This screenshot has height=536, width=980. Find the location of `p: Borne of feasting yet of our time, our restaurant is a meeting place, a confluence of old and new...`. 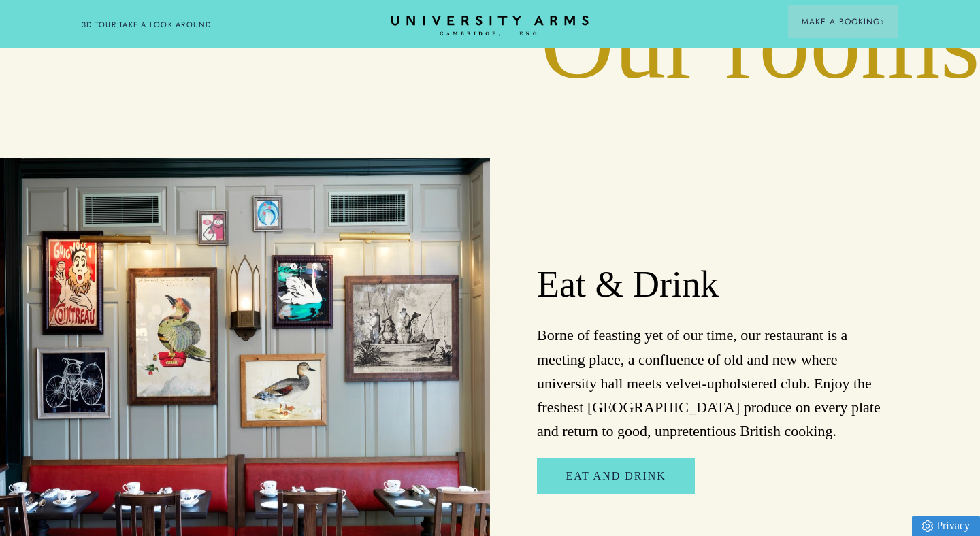

p: Borne of feasting yet of our time, our restaurant is a meeting place, a confluence of old and new... is located at coordinates (717, 383).